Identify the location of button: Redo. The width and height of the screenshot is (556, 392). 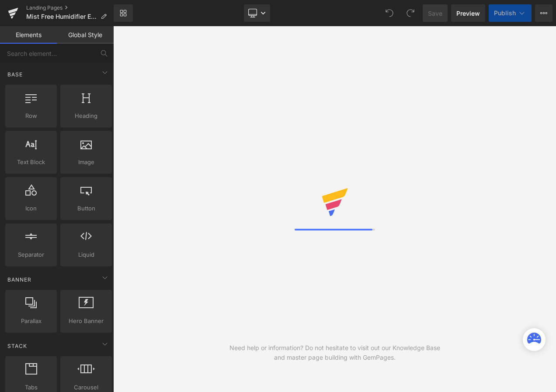
(410, 13).